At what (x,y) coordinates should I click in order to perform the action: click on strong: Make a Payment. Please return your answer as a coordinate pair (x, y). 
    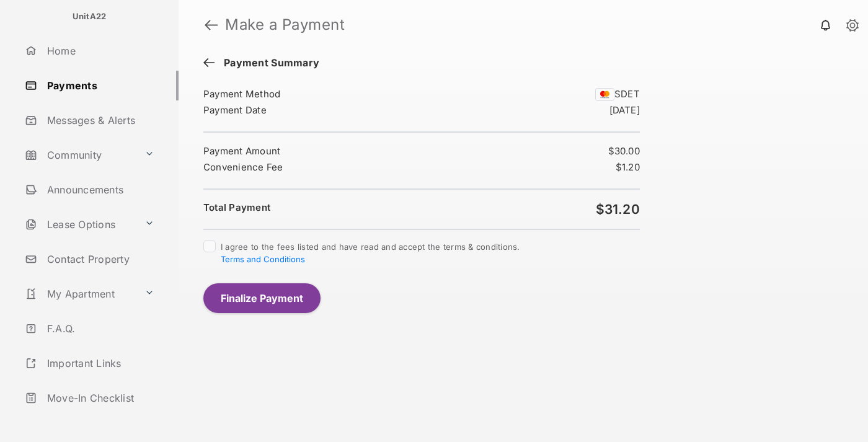
    Looking at the image, I should click on (284, 25).